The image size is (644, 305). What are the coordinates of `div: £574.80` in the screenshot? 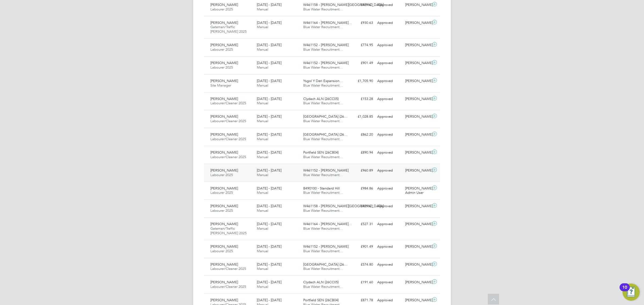 It's located at (361, 264).